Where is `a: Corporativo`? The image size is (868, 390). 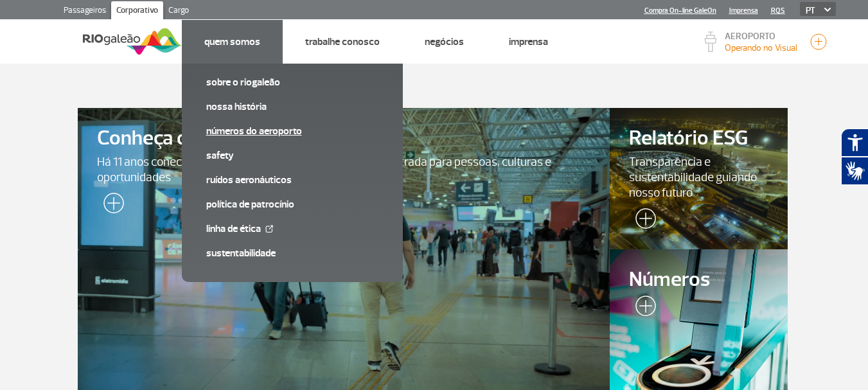
a: Corporativo is located at coordinates (137, 12).